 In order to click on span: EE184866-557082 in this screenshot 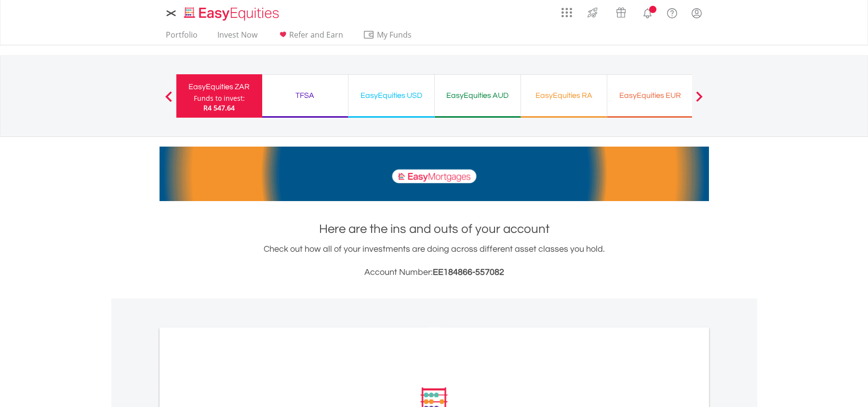, I will do `click(469, 272)`.